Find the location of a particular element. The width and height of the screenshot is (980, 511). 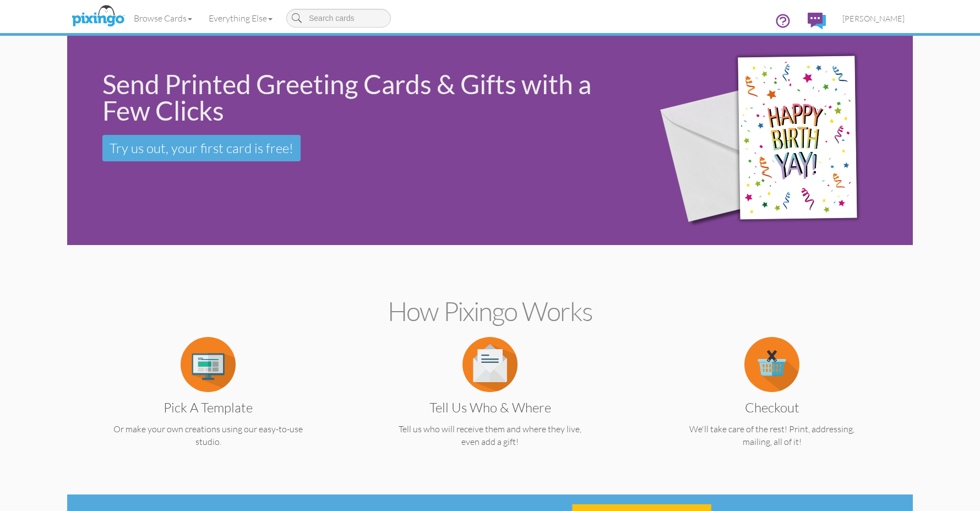

span: Try us out, your first card is free! is located at coordinates (202, 148).